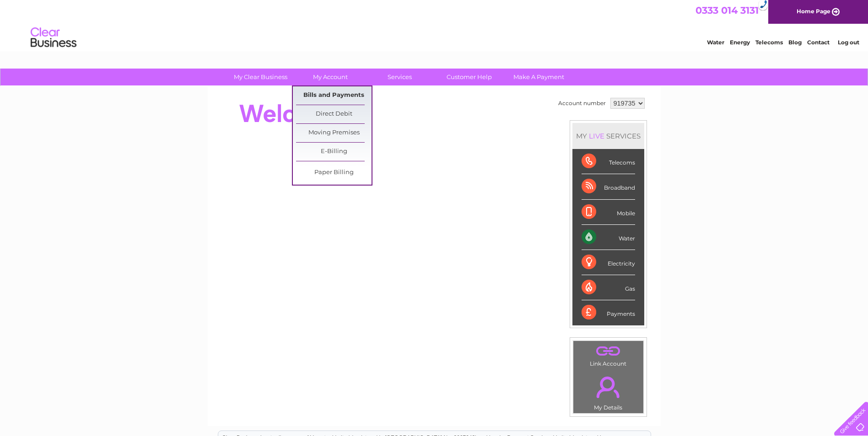 This screenshot has width=868, height=436. I want to click on div: Gas, so click(608, 288).